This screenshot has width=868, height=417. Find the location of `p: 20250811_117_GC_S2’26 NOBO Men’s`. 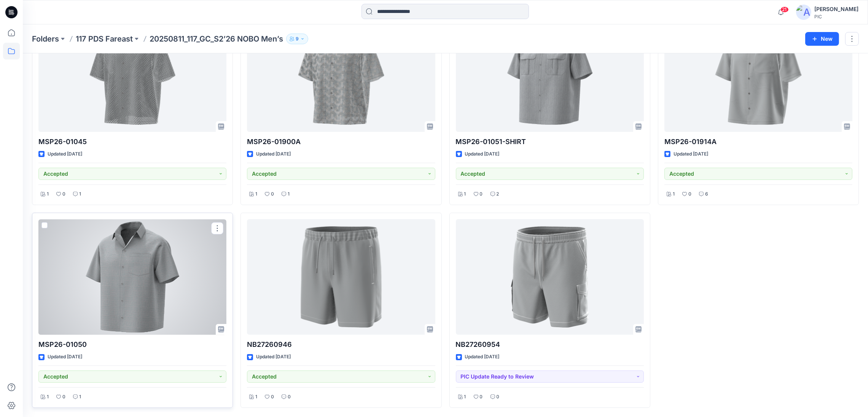

p: 20250811_117_GC_S2’26 NOBO Men’s is located at coordinates (216, 39).